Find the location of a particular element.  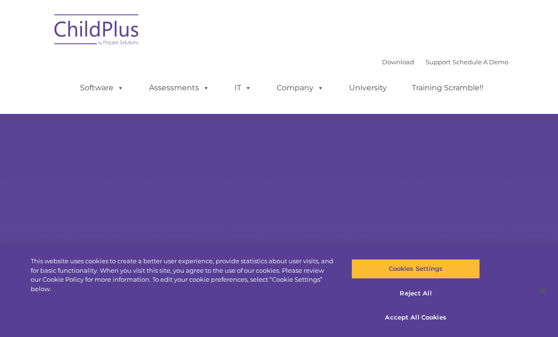

a: Company is located at coordinates (300, 88).